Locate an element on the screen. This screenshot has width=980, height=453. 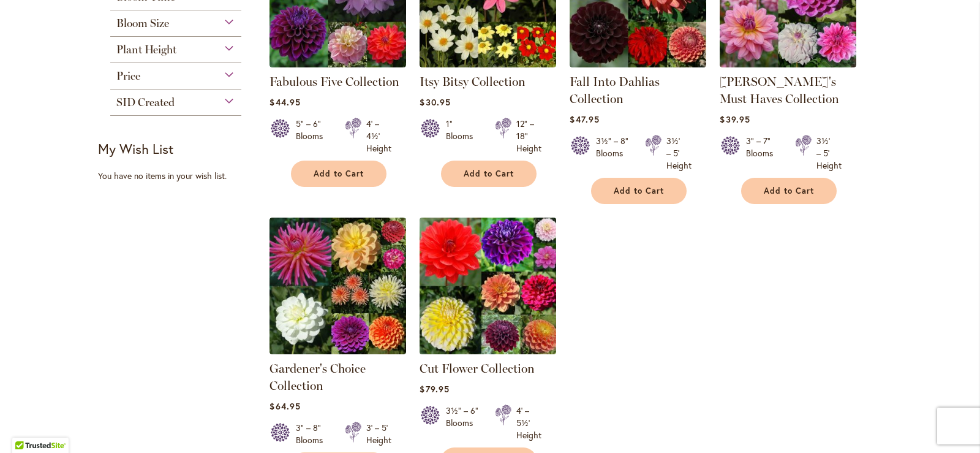
span: $30.95 is located at coordinates (435, 102).